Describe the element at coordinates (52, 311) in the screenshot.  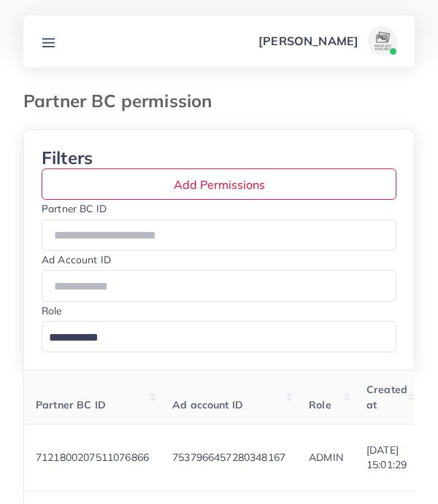
I see `label: Role` at that location.